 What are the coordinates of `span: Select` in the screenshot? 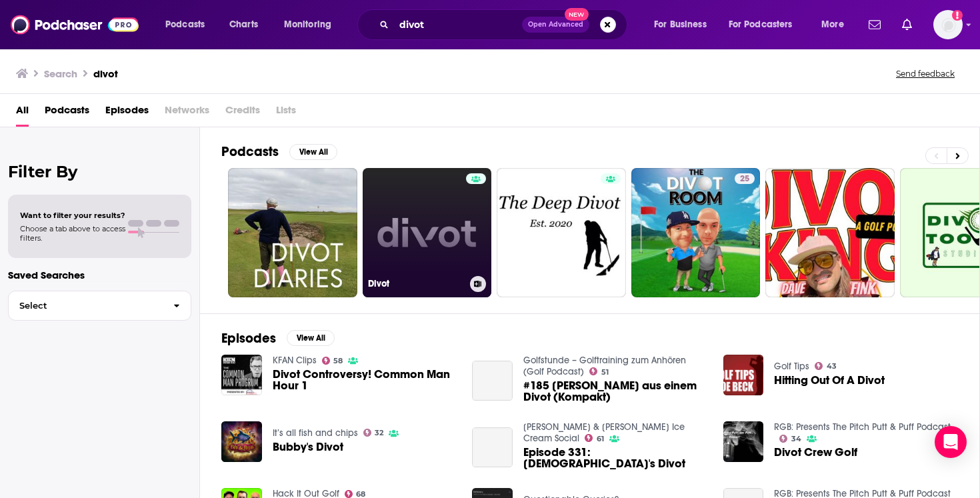 It's located at (85, 305).